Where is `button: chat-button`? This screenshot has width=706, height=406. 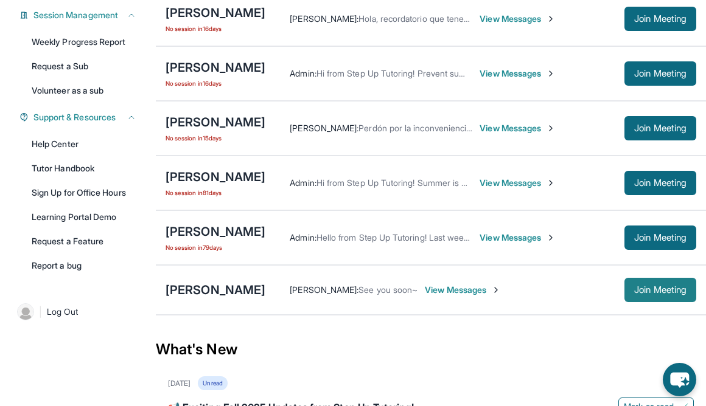 button: chat-button is located at coordinates (679, 380).